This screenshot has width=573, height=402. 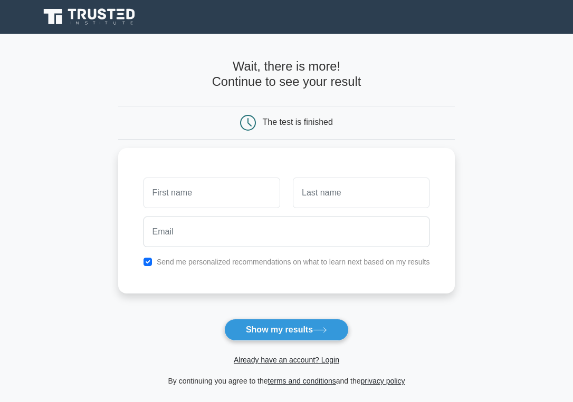 What do you see at coordinates (211, 193) in the screenshot?
I see `input: First name` at bounding box center [211, 193].